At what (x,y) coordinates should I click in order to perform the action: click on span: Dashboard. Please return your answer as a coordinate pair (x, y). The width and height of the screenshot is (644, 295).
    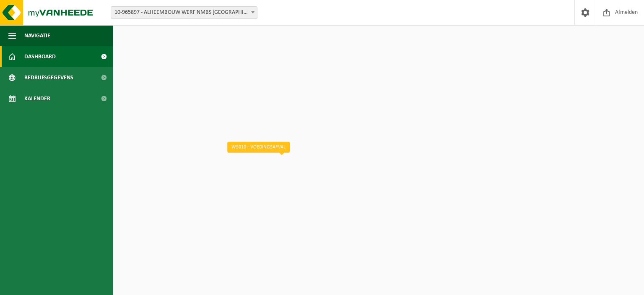
    Looking at the image, I should click on (40, 56).